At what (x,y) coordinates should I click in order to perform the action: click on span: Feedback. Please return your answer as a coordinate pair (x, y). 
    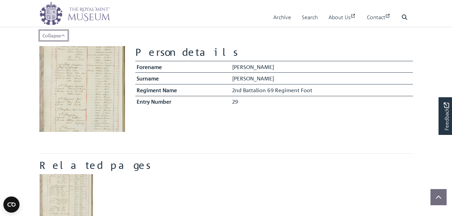
    Looking at the image, I should click on (446, 116).